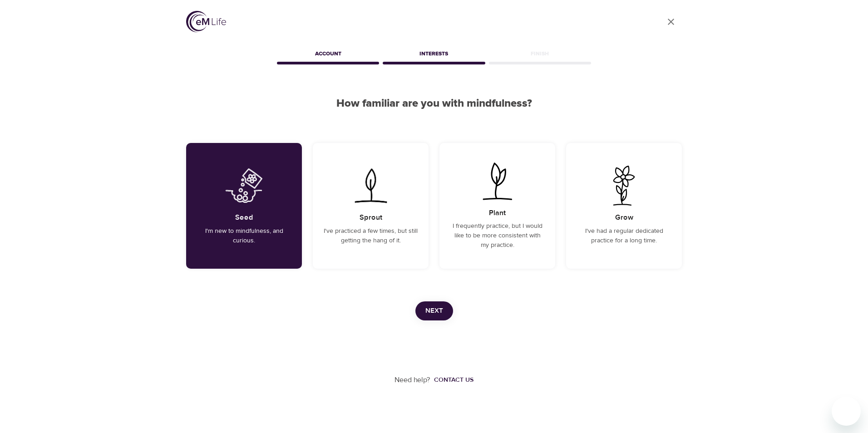 The height and width of the screenshot is (433, 868). What do you see at coordinates (370, 237) in the screenshot?
I see `p: I've practiced a few times, but still getting the hang of it.` at bounding box center [370, 237].